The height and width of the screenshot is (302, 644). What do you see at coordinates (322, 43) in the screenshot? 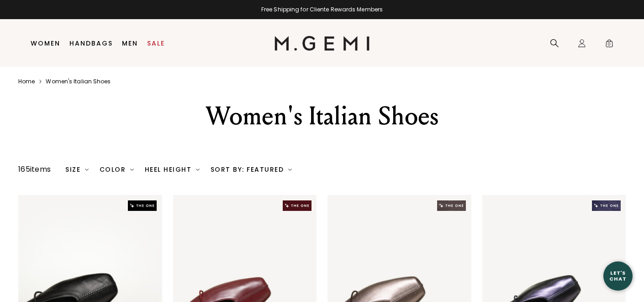
I see `img: M.Gemi` at bounding box center [322, 43].